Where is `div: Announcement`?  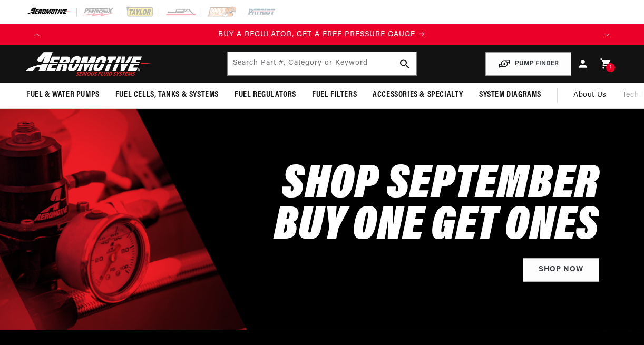 div: Announcement is located at coordinates (322, 35).